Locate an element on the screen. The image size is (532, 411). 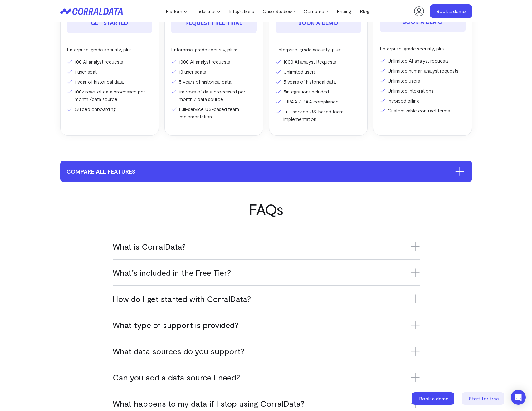
li: 1 year of historical data is located at coordinates (109, 82).